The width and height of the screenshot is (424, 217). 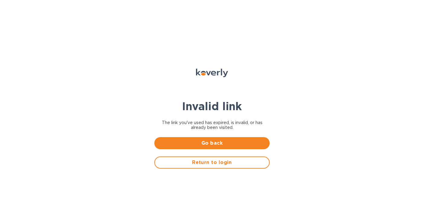 What do you see at coordinates (212, 106) in the screenshot?
I see `b: Invalid link` at bounding box center [212, 106].